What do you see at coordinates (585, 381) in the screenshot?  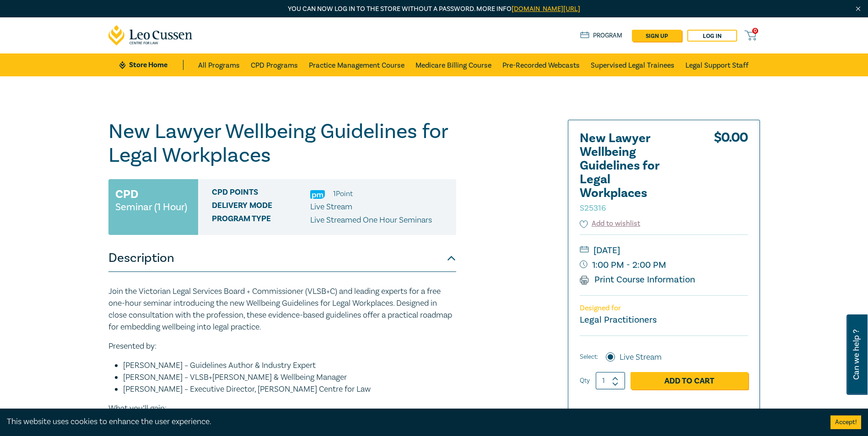 I see `label: Qty` at bounding box center [585, 381].